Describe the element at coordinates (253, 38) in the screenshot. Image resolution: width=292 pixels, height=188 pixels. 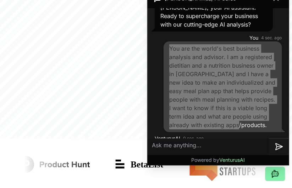
I see `span: You` at that location.